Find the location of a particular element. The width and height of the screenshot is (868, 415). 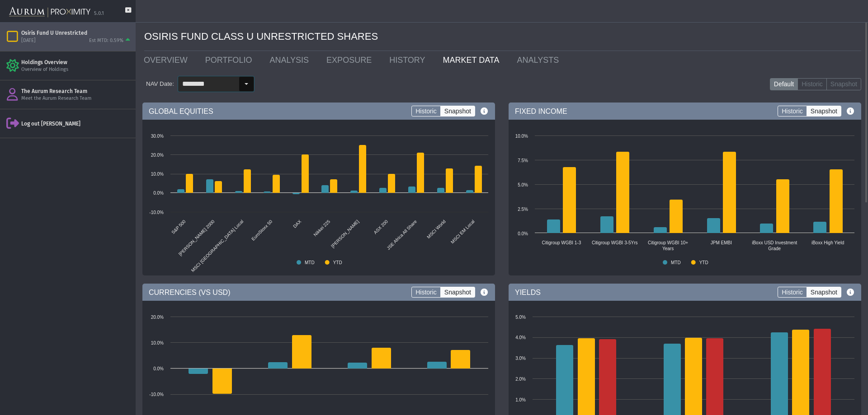

div: OSIRIS FUND CLASS U UNRESTRICTED SHARES is located at coordinates (503, 36).